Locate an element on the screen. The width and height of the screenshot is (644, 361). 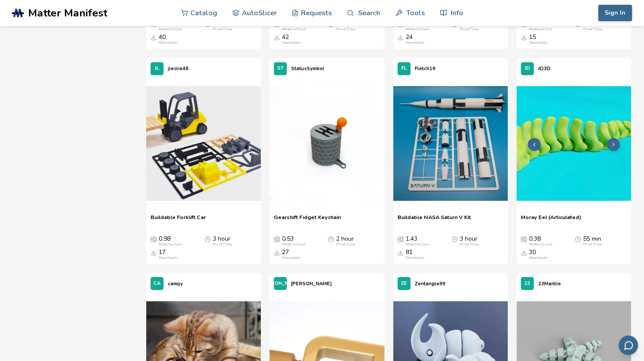
p: Fletch16 is located at coordinates (425, 68).